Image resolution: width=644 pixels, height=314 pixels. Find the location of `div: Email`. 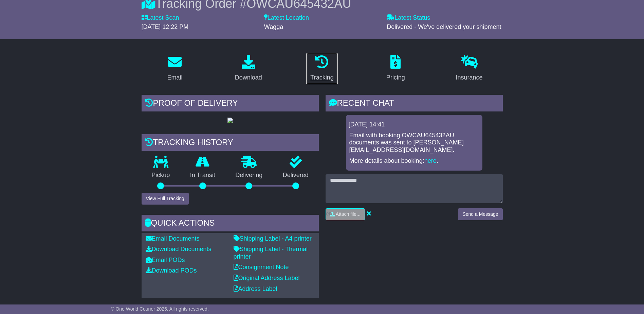

div: Email is located at coordinates (174, 77).